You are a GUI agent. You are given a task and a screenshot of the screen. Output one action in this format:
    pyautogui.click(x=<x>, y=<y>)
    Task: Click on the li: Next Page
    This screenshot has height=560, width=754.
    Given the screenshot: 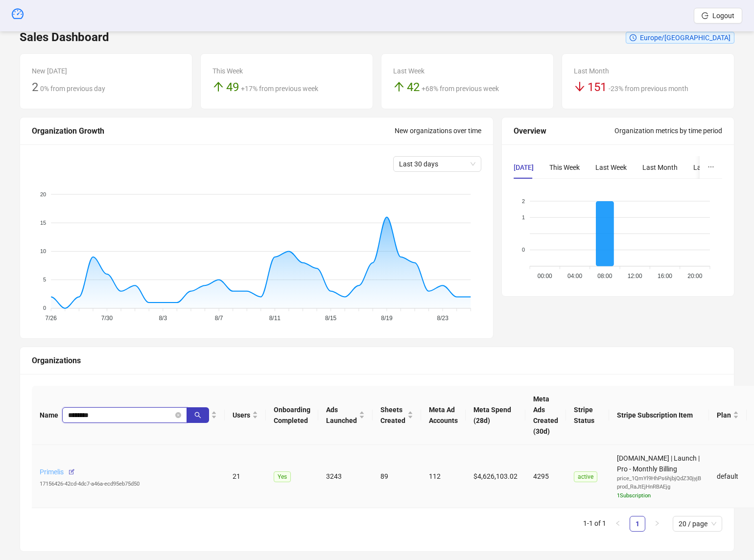 What is the action you would take?
    pyautogui.click(x=657, y=524)
    